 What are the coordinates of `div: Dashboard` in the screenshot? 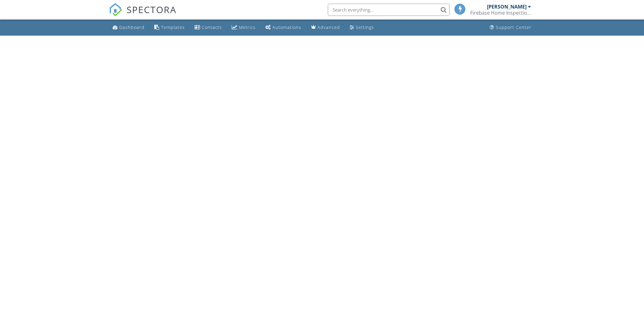 It's located at (132, 27).